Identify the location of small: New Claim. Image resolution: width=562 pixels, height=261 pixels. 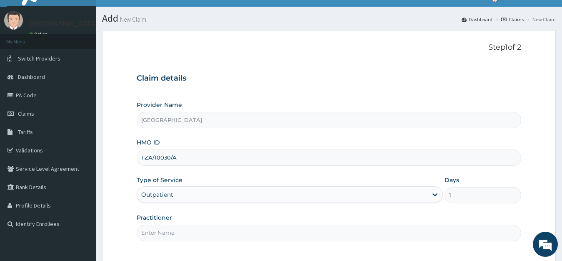
(132, 19).